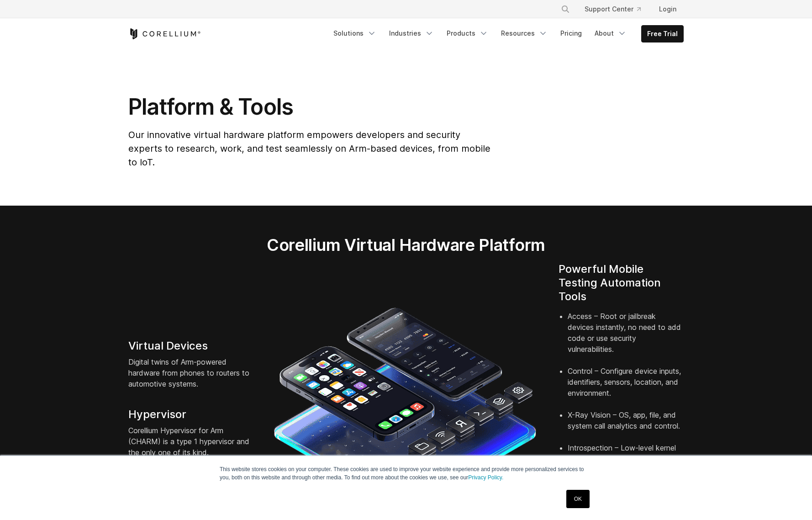 The image size is (812, 520). Describe the element at coordinates (662, 33) in the screenshot. I see `a: Free Trial` at that location.